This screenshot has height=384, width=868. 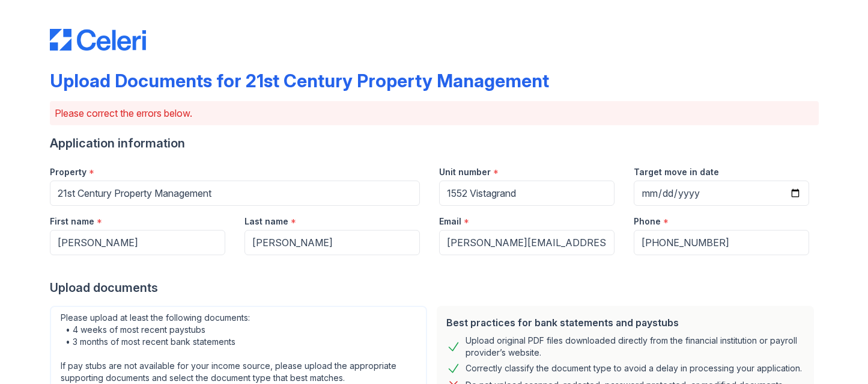 I want to click on p: Please correct the errors below., so click(x=435, y=113).